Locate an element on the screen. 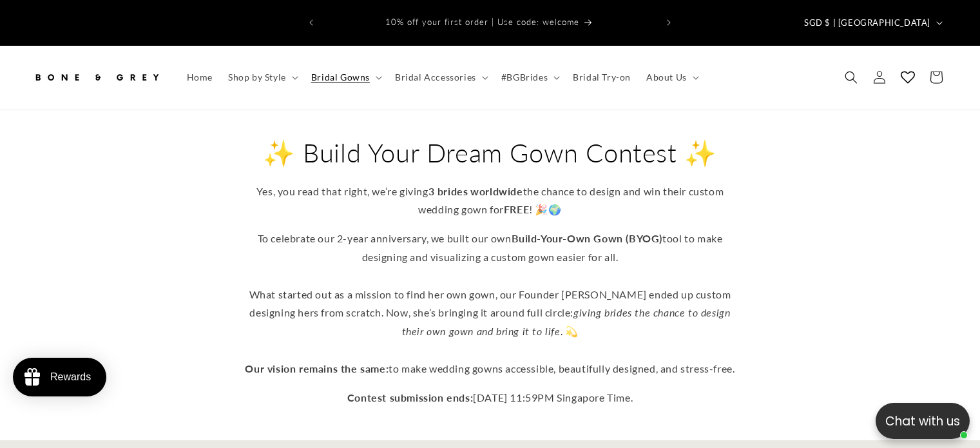 This screenshot has height=448, width=980. a: Bone and Grey Bridal is located at coordinates (97, 78).